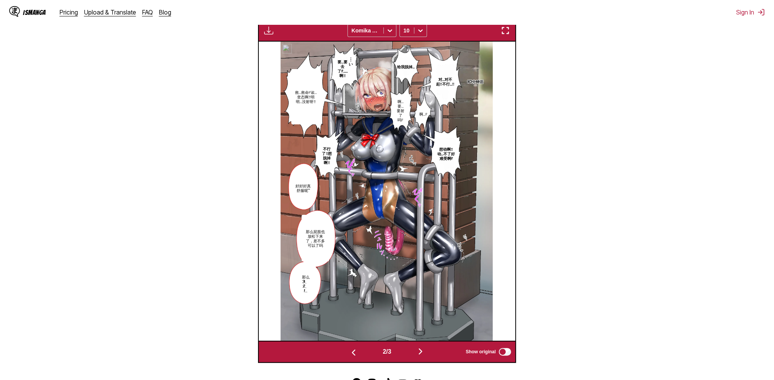 The height and width of the screenshot is (380, 774). What do you see at coordinates (750, 12) in the screenshot?
I see `button: Sign In` at bounding box center [750, 12].